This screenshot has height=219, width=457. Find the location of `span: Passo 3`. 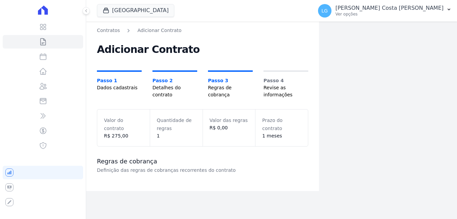

span: Passo 3 is located at coordinates (230, 81).